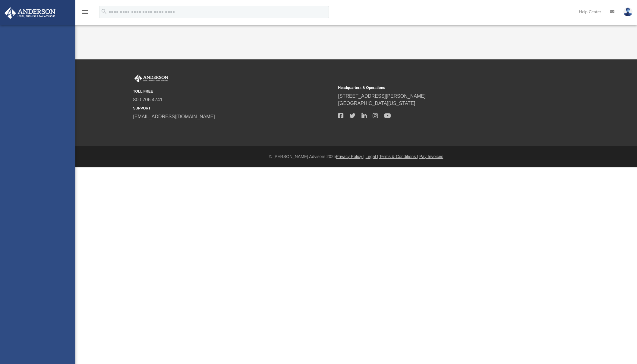 Image resolution: width=637 pixels, height=364 pixels. What do you see at coordinates (234, 108) in the screenshot?
I see `small: SUPPORT` at bounding box center [234, 108].